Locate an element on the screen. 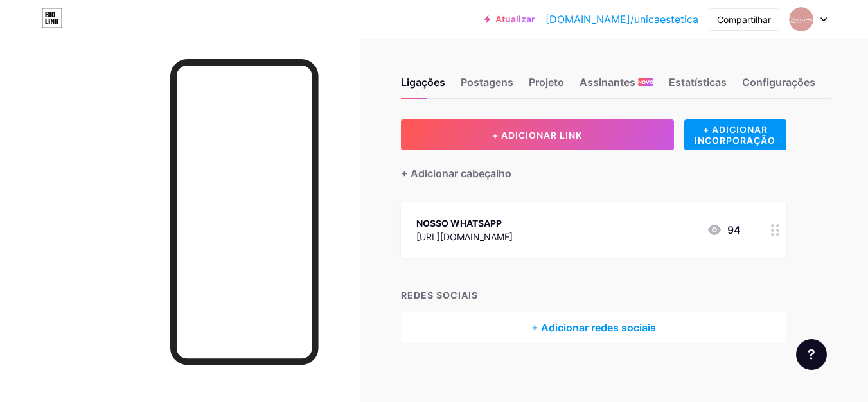  font: Projeto is located at coordinates (546, 82).